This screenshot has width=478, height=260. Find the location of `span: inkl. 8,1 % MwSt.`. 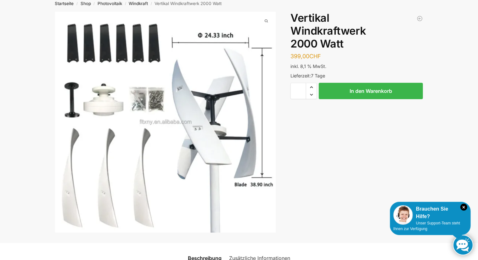

span: inkl. 8,1 % MwSt. is located at coordinates (309, 66).